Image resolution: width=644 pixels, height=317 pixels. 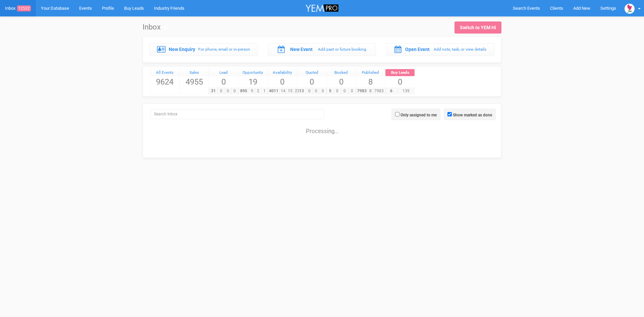 What do you see at coordinates (165, 82) in the screenshot?
I see `span: 9624` at bounding box center [165, 82].